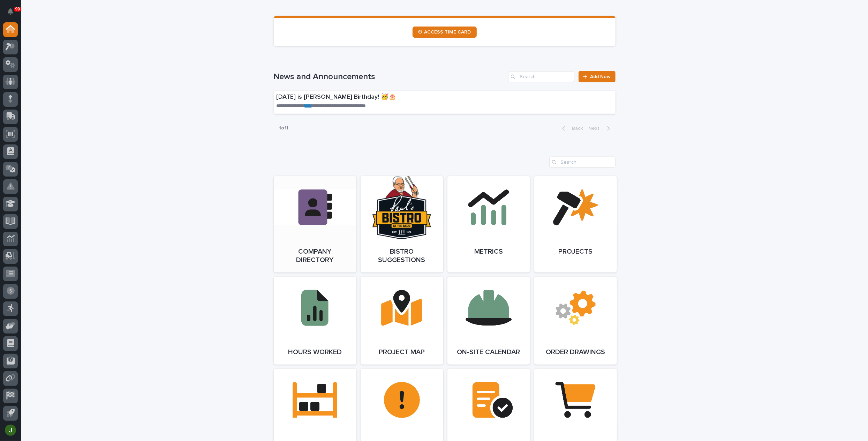  What do you see at coordinates (601, 77) in the screenshot?
I see `span: Add New` at bounding box center [601, 77].